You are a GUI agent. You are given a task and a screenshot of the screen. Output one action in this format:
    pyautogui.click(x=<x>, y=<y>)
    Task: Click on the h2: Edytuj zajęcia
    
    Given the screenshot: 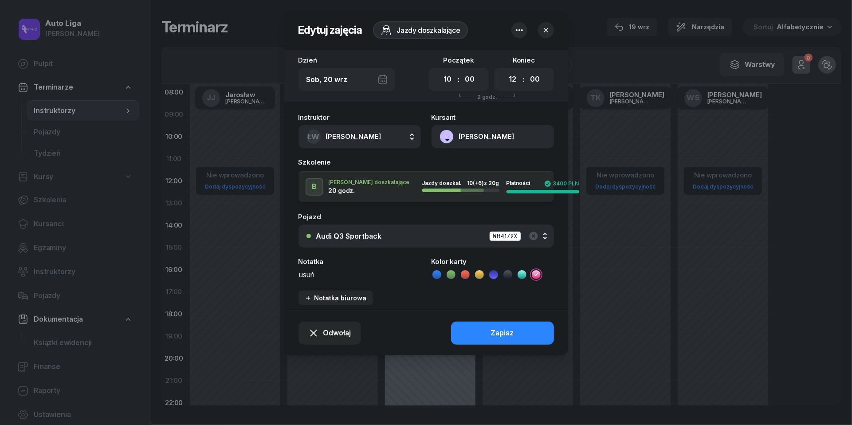 What is the action you would take?
    pyautogui.click(x=330, y=30)
    